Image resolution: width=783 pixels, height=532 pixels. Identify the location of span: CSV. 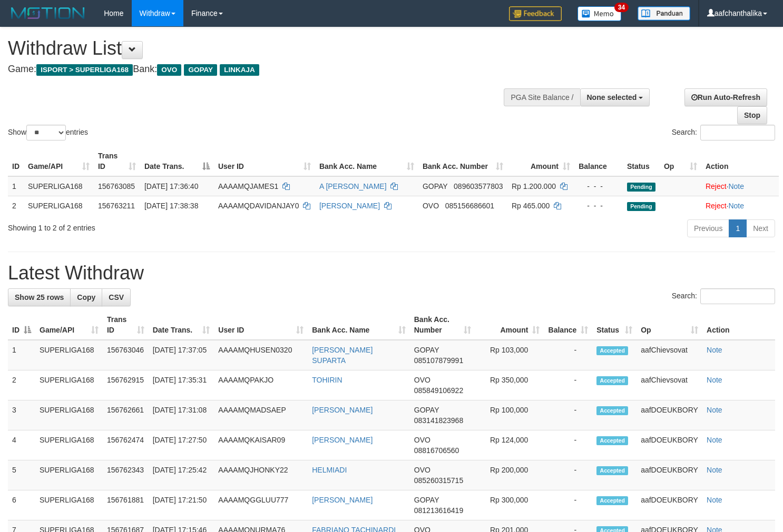
(116, 297).